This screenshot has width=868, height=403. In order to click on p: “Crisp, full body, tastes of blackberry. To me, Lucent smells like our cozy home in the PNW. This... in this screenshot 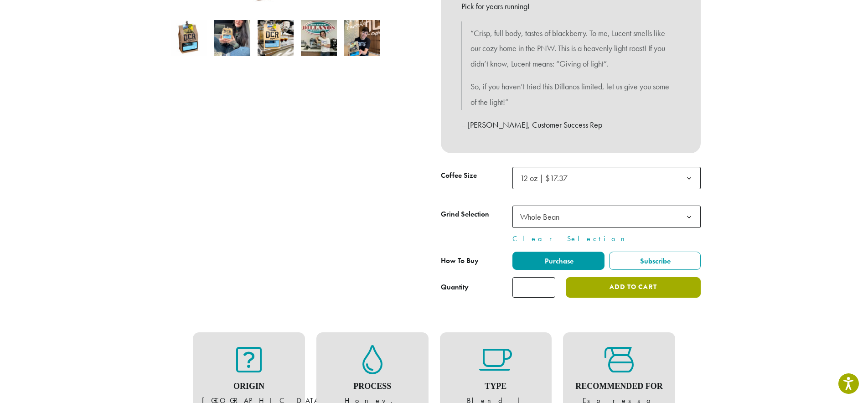, I will do `click(571, 49)`.